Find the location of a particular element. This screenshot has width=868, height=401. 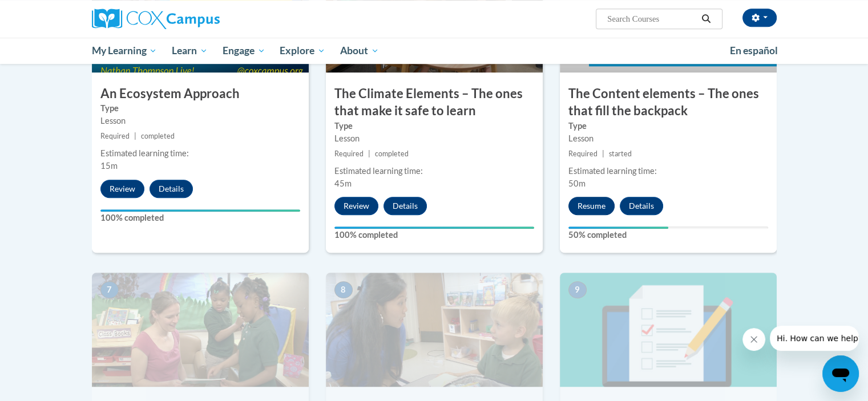

a: My Learning is located at coordinates (124, 51).